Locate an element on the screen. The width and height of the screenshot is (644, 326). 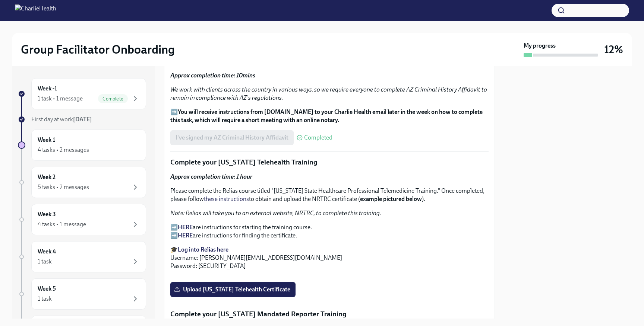
h6: Week 5 is located at coordinates (46, 289).